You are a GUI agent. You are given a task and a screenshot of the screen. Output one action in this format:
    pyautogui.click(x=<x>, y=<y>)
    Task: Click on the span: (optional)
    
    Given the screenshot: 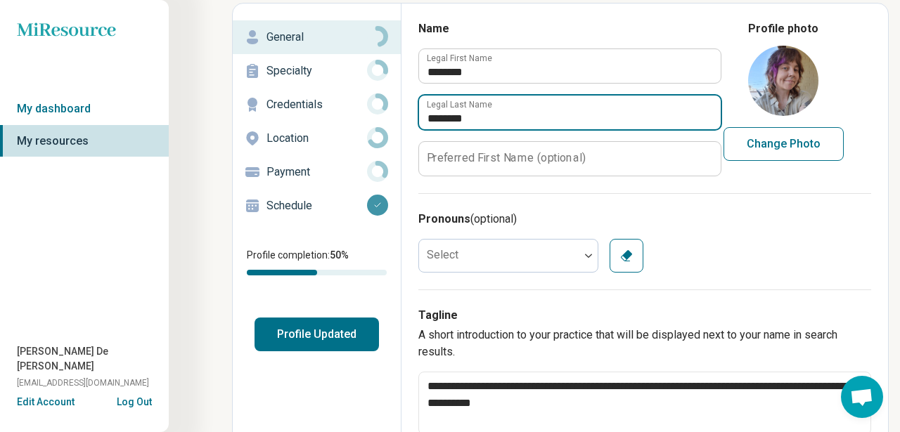 What is the action you would take?
    pyautogui.click(x=494, y=219)
    